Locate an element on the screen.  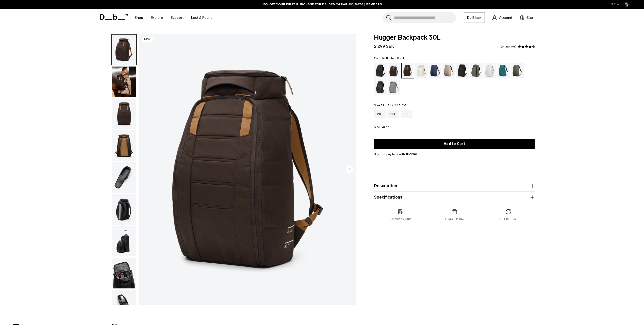
button: Size Guide is located at coordinates (382, 128).